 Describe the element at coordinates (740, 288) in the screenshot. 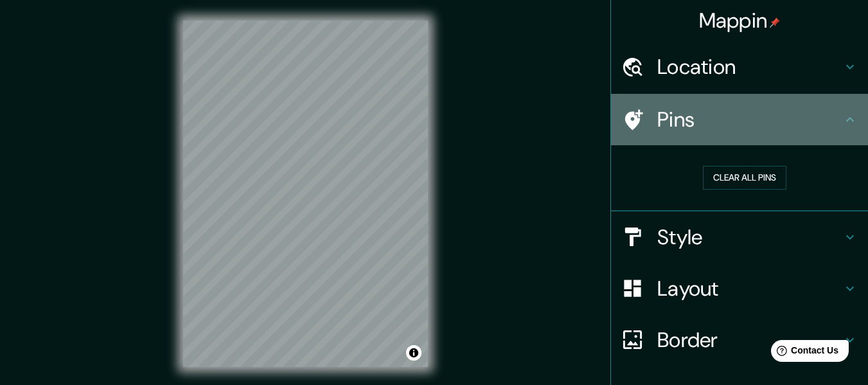

I see `div: Layout` at that location.